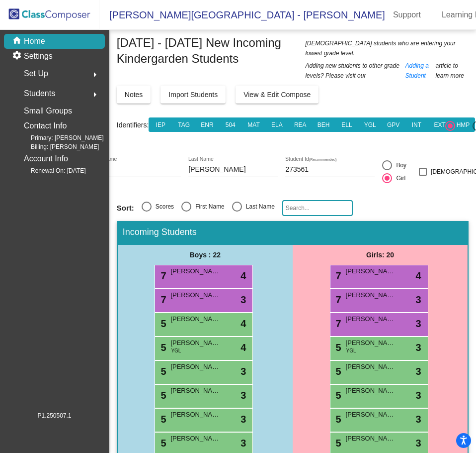 This screenshot has height=453, width=476. What do you see at coordinates (207, 124) in the screenshot?
I see `button: ENR` at bounding box center [207, 124].